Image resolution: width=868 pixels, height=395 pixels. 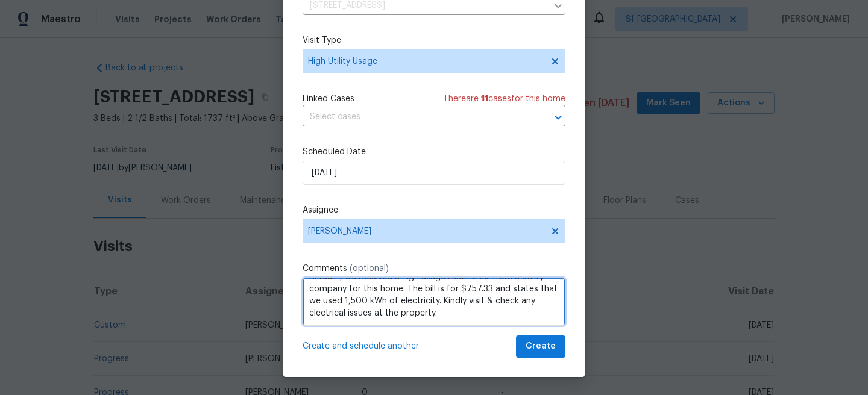 I want to click on span: Create and schedule another, so click(x=360, y=347).